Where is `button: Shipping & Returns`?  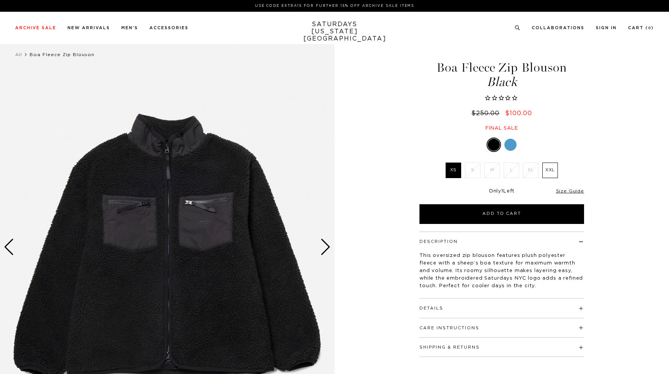 button: Shipping & Returns is located at coordinates (449, 347).